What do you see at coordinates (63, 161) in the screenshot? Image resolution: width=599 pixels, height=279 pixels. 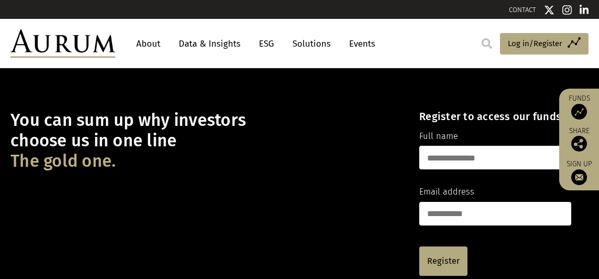 I see `span: The gold one.` at bounding box center [63, 161].